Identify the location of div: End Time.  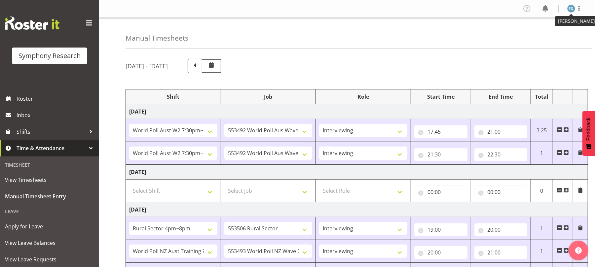
(501, 97).